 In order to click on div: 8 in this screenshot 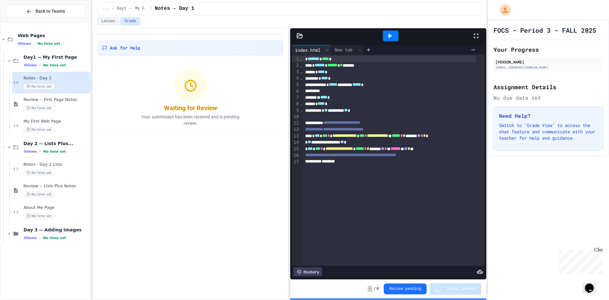, I will do `click(296, 104)`.